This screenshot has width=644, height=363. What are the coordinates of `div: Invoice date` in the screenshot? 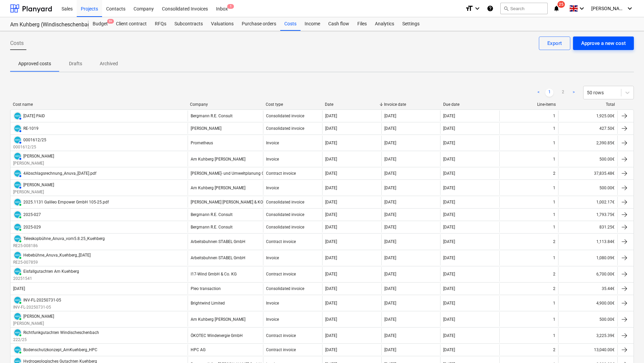 It's located at (411, 105).